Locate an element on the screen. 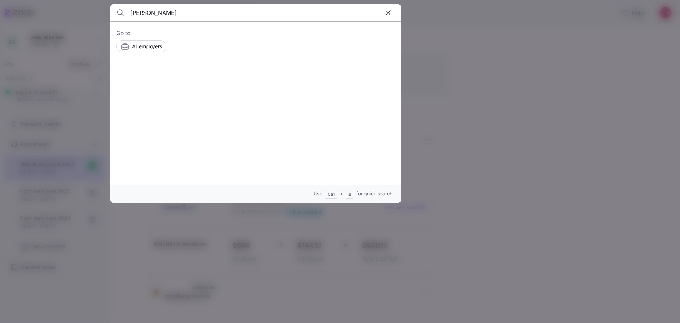 The width and height of the screenshot is (680, 323). span: Ctrl is located at coordinates (331, 194).